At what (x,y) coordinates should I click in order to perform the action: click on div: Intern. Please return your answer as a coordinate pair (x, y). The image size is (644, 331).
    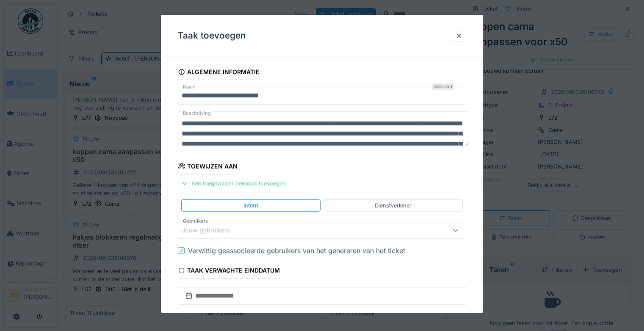
    Looking at the image, I should click on (251, 205).